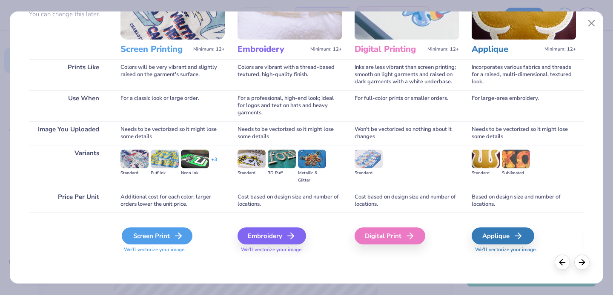 The width and height of the screenshot is (613, 295). Describe the element at coordinates (172, 74) in the screenshot. I see `div: Colors will be very vibrant and slightly raised on the garment's surface.` at that location.